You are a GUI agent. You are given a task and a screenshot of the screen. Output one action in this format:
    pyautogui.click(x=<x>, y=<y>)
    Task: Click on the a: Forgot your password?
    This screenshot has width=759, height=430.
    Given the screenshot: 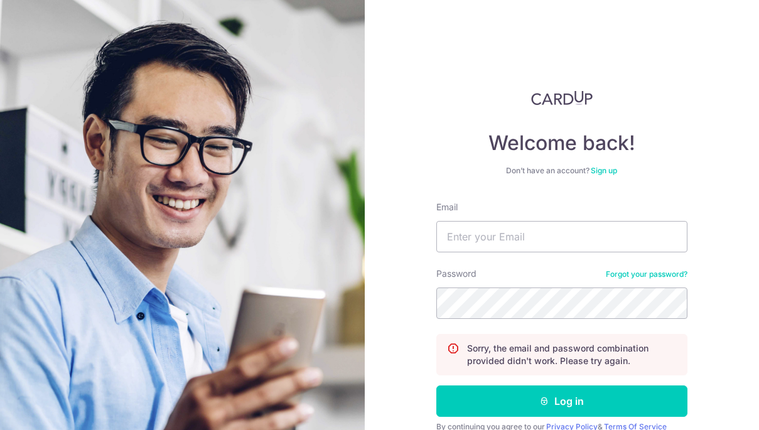 What is the action you would take?
    pyautogui.click(x=647, y=274)
    